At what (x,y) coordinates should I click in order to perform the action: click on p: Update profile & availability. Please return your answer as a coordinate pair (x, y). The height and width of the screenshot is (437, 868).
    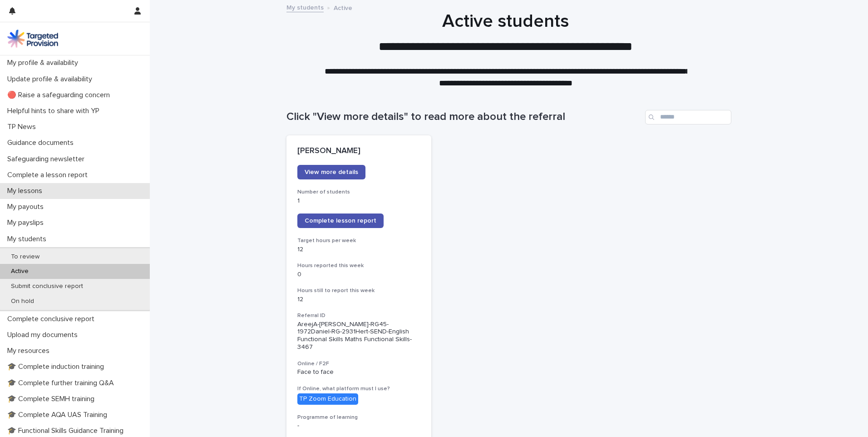
    Looking at the image, I should click on (52, 79).